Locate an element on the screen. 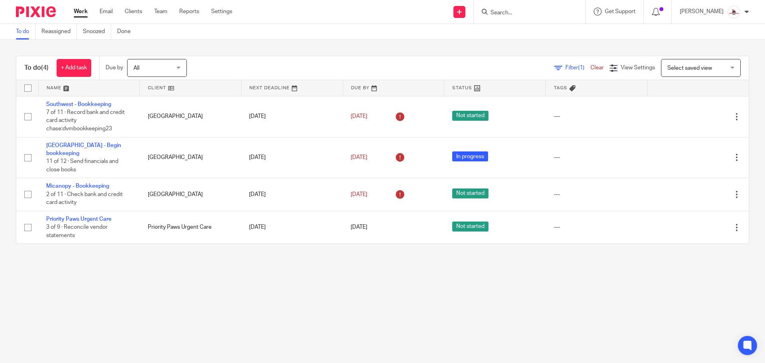 The height and width of the screenshot is (363, 765). a: Micanopy - Bookkeeping is located at coordinates (78, 186).